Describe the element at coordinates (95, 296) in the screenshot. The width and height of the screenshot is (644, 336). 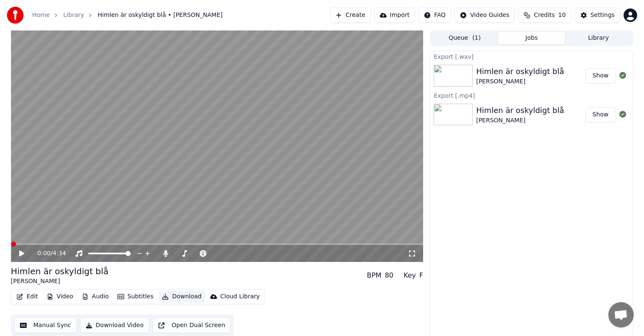
I see `button: Audio` at that location.